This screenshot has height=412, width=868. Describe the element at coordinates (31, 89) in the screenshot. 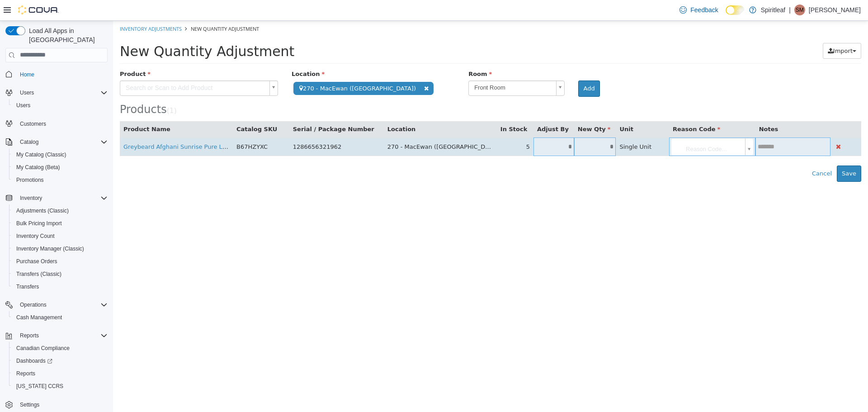

I see `span: Products` at that location.